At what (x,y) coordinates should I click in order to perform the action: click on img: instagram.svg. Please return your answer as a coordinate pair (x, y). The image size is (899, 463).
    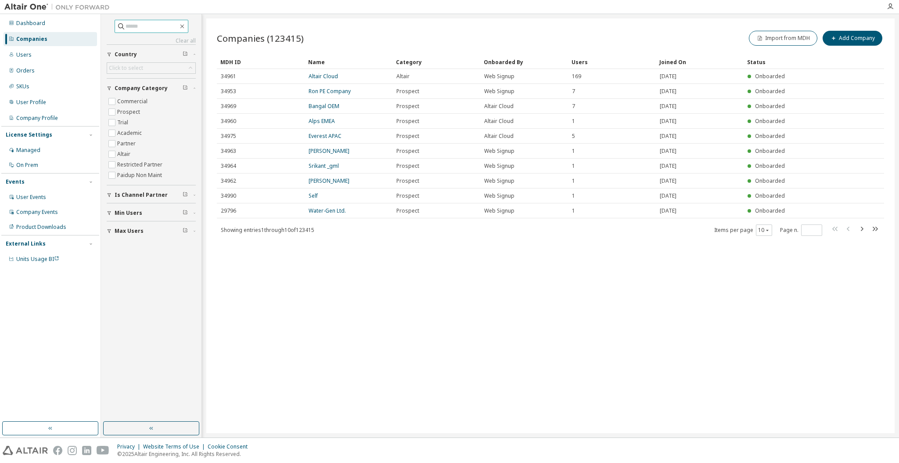
    Looking at the image, I should click on (72, 450).